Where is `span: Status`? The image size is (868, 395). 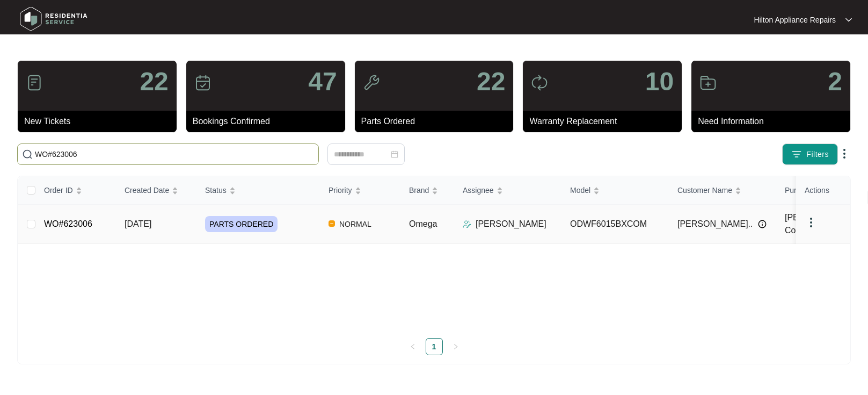
span: Status is located at coordinates (216, 190).